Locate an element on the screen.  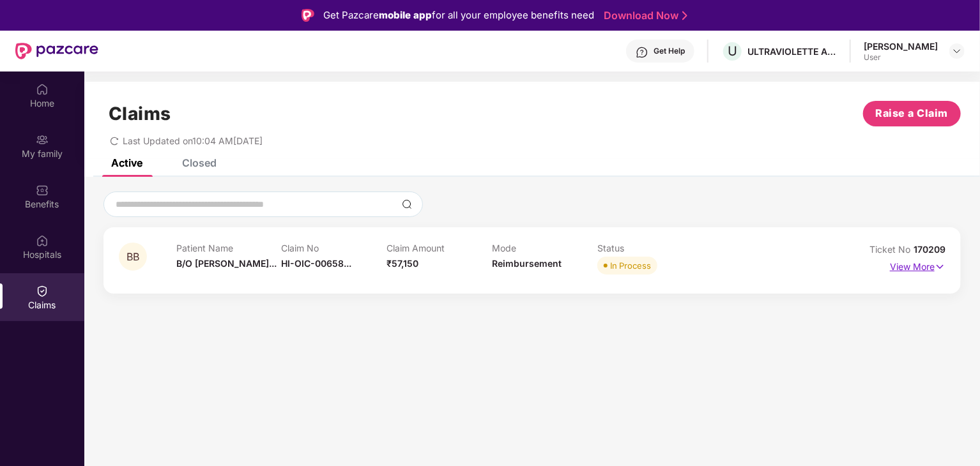
img: svg+xml;base64,PHN2ZyBpZD0iSG9tZSIgeG1sbnM9Imh0dHA6Ly93d3cudzMub3JnLzIwMDAvc3ZnIiB3aWR0aD0iMjAiIG... is located at coordinates (42, 90).